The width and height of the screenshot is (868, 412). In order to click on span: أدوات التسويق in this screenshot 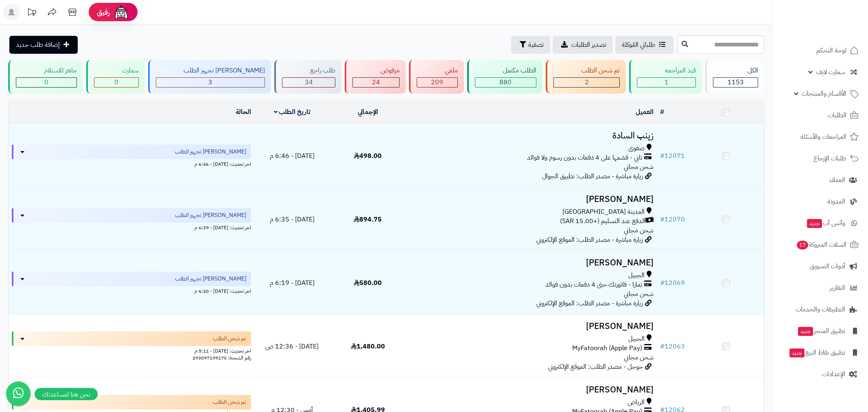, I will do `click(827, 267)`.